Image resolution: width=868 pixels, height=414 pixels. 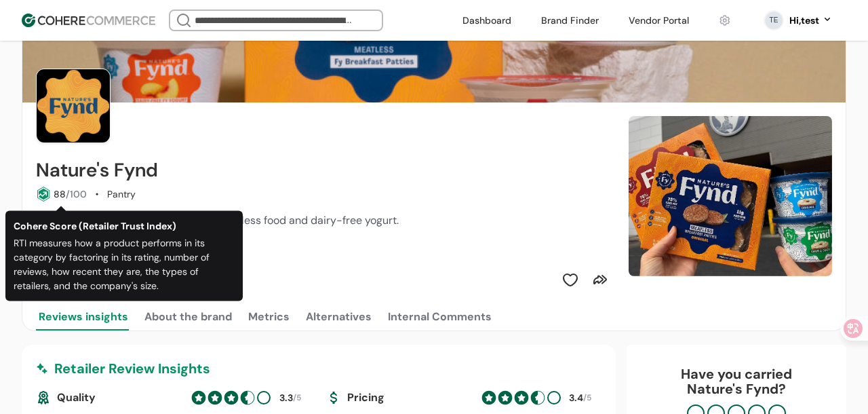 What do you see at coordinates (268, 317) in the screenshot?
I see `button: Metrics` at bounding box center [268, 317].